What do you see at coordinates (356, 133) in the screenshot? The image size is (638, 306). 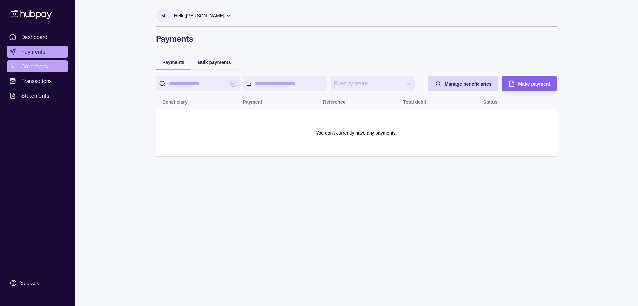 I see `p: You don't currently have any payments.` at bounding box center [356, 133].